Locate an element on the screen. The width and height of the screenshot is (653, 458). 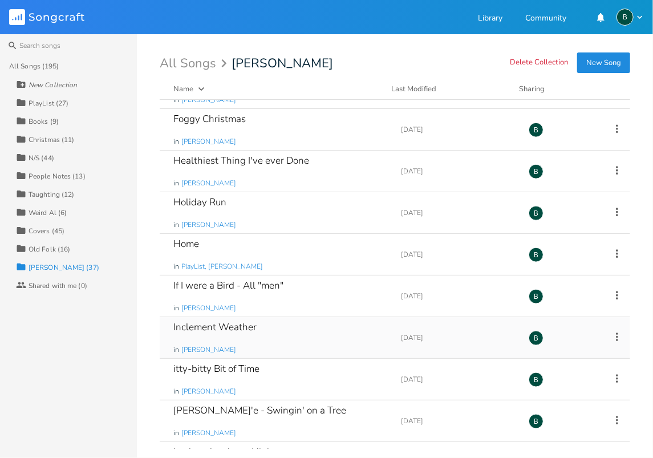
div: PlayList (27) is located at coordinates (48, 103).